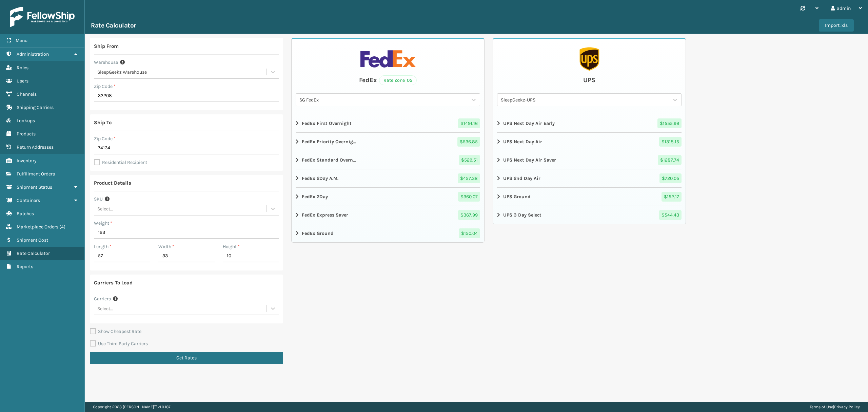 The image size is (868, 412). I want to click on span: Menu, so click(22, 40).